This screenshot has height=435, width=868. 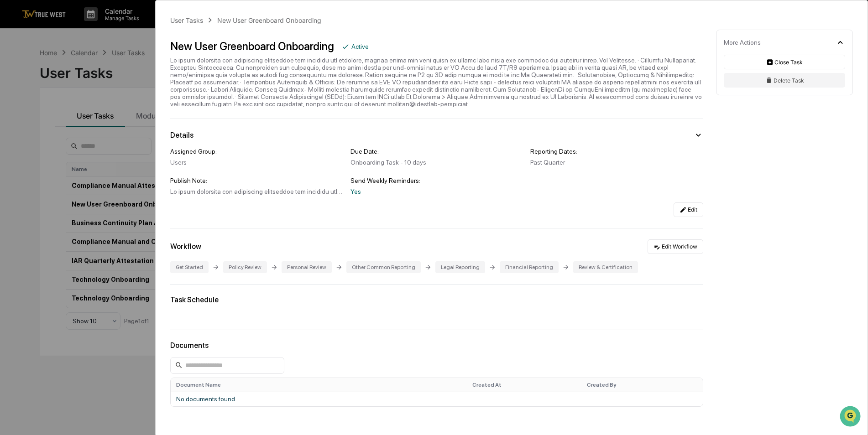 I want to click on div: Financial Reporting, so click(x=529, y=267).